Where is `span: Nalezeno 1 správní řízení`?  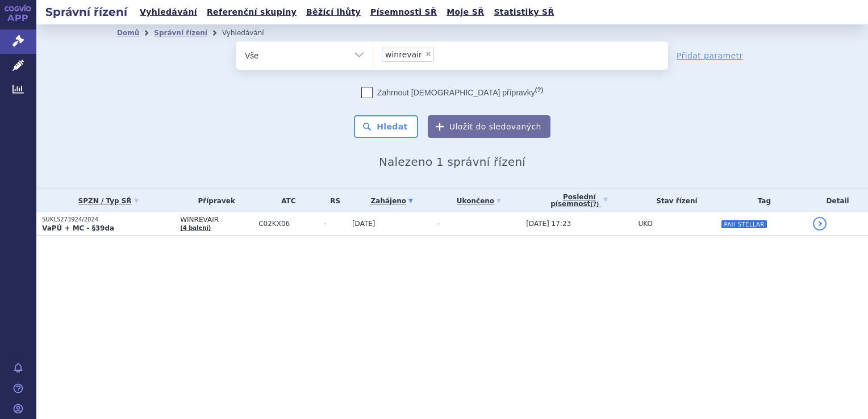 span: Nalezeno 1 správní řízení is located at coordinates (452, 162).